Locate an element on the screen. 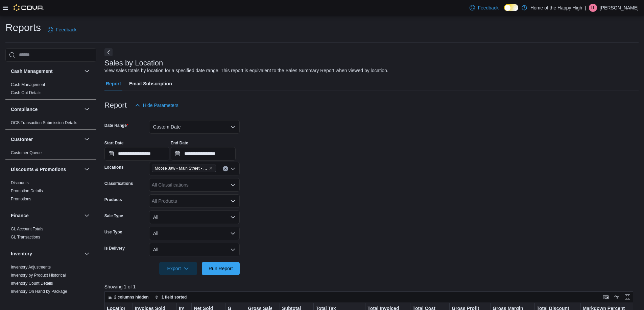 The height and width of the screenshot is (310, 644). button: Display options is located at coordinates (617, 297).